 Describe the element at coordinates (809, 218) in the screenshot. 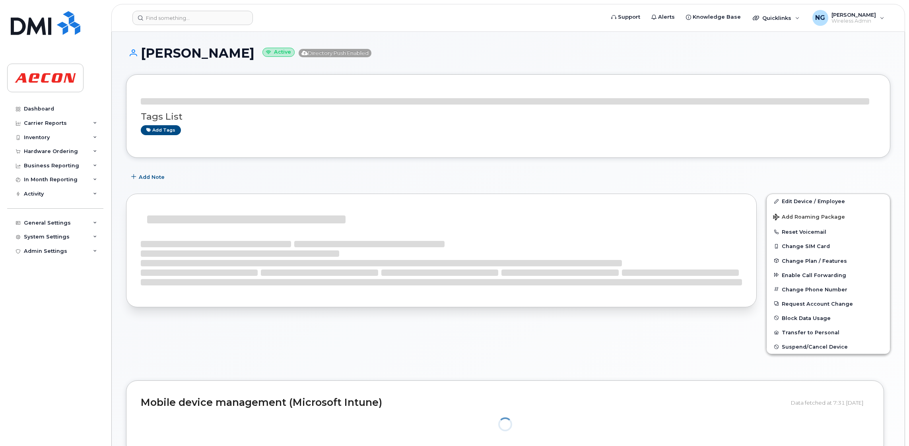

I see `span: Add Roaming Package` at that location.